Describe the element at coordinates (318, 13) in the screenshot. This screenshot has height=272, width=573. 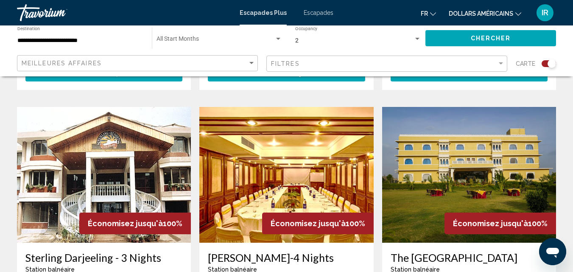
I see `a: Escapades` at that location.